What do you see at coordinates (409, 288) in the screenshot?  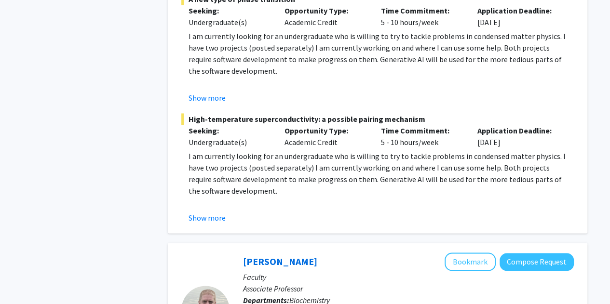 I see `p: Associate Professor` at bounding box center [409, 288].